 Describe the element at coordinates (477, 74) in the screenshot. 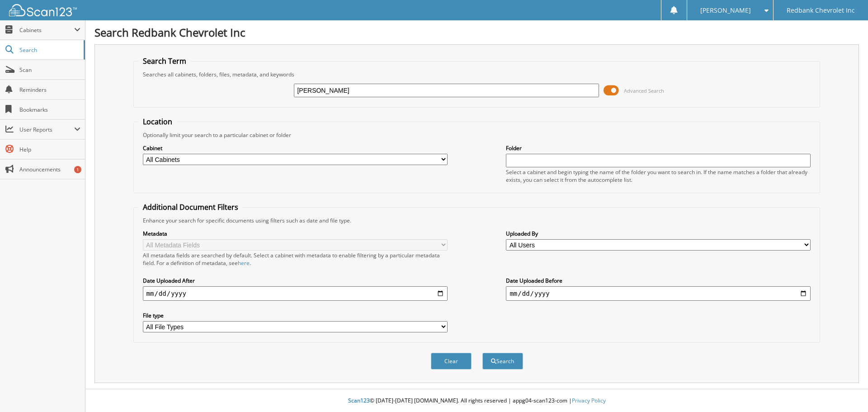

I see `div: Searches all cabinets, folders, files, metadata, and keywords` at that location.